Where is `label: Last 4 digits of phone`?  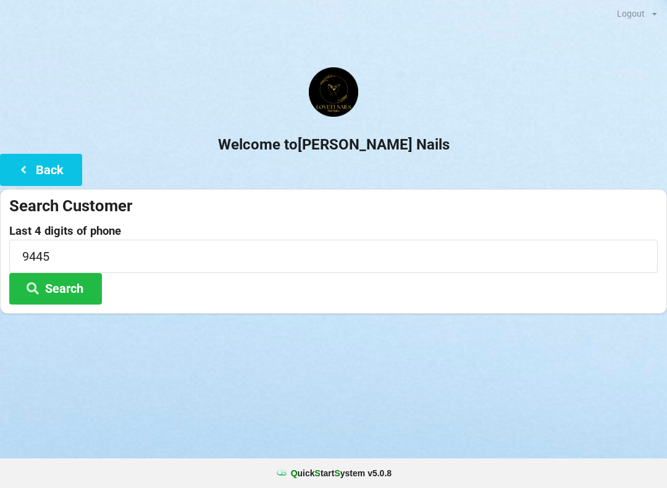 label: Last 4 digits of phone is located at coordinates (334, 231).